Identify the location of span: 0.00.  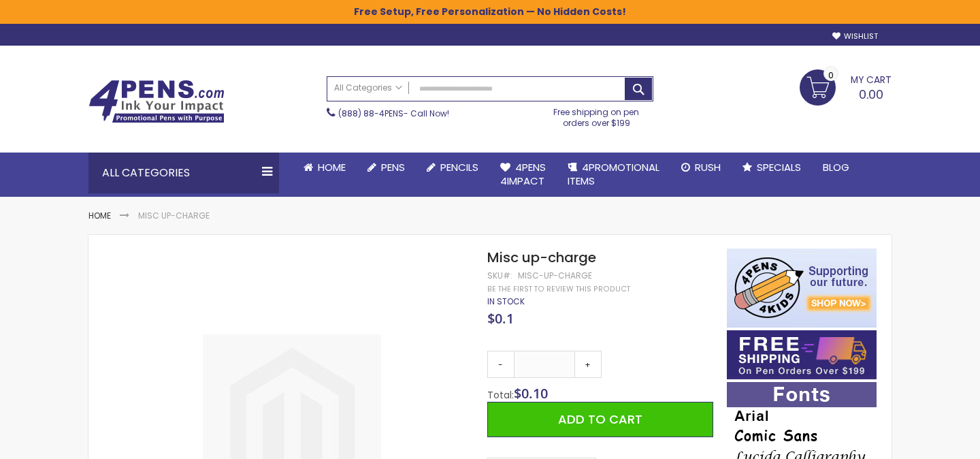
(871, 94).